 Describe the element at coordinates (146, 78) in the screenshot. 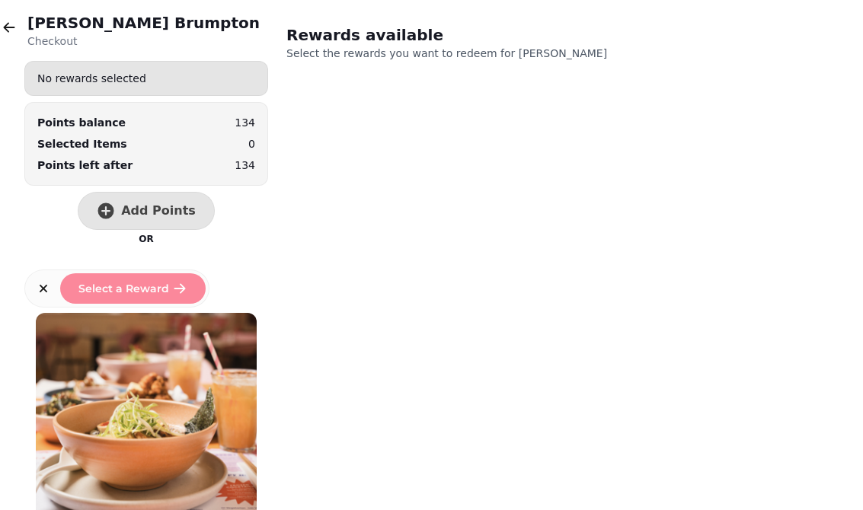

I see `div: No rewards selected` at that location.